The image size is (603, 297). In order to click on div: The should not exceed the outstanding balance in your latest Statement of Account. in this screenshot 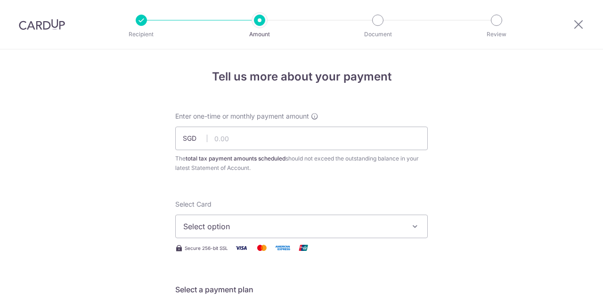, I will do `click(301, 163)`.